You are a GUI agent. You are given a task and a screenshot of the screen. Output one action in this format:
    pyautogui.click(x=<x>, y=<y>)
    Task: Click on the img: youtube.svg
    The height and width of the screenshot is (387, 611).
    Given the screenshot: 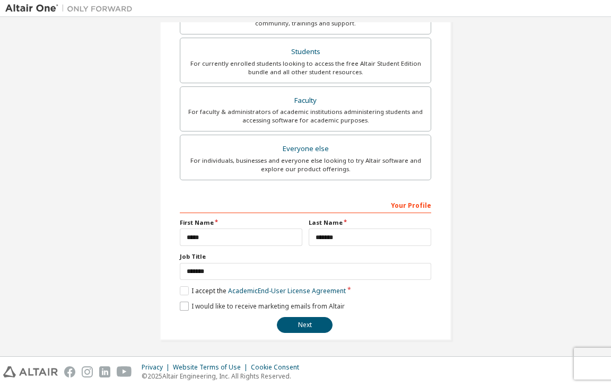 What is the action you would take?
    pyautogui.click(x=124, y=372)
    